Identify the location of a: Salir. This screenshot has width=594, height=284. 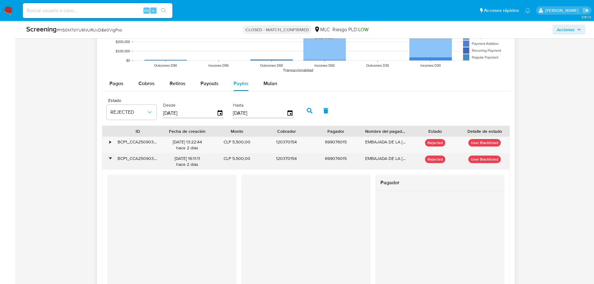
(586, 10).